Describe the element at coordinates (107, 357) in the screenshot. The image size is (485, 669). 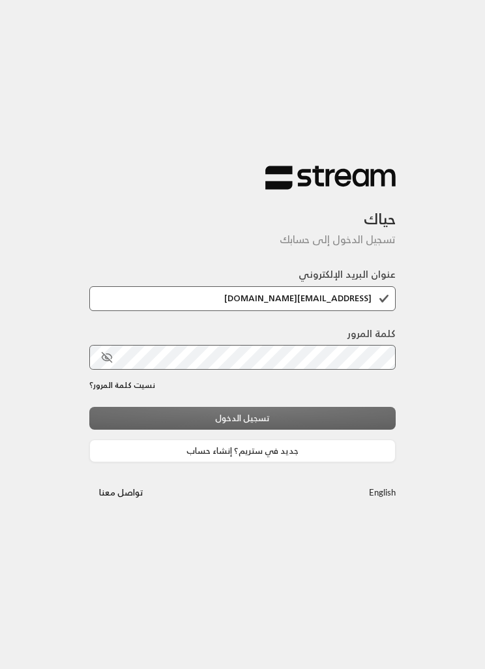
I see `button: toggle password visibility` at that location.